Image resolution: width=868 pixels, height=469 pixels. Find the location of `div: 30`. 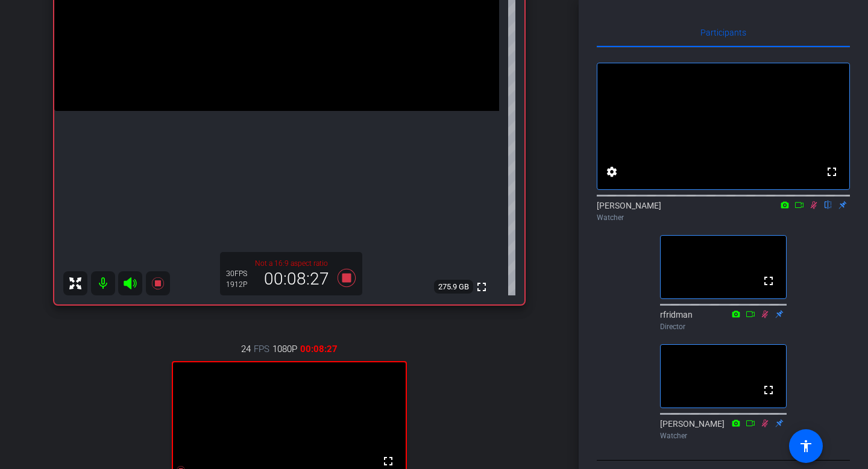

div: 30 is located at coordinates (241, 274).